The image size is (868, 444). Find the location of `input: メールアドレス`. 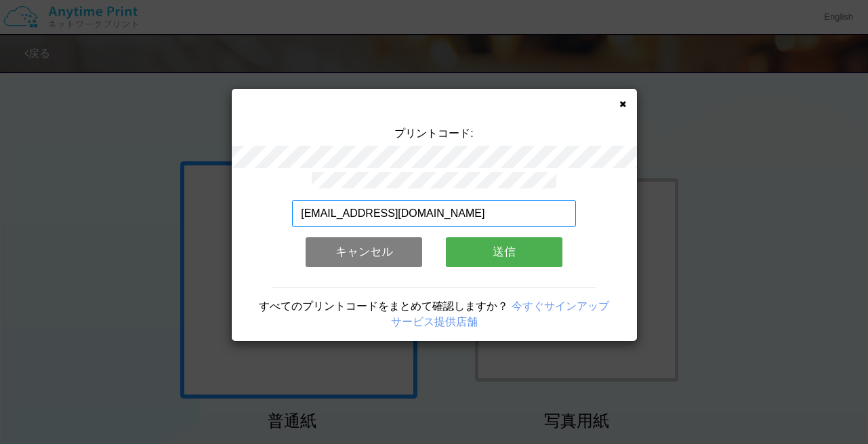

input: メールアドレス is located at coordinates (434, 214).